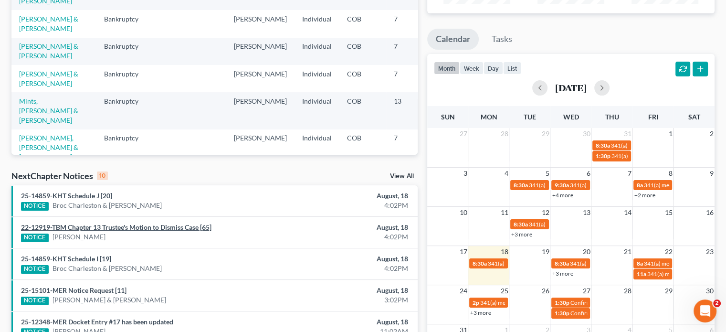  Describe the element at coordinates (530, 117) in the screenshot. I see `span: Tue` at that location.